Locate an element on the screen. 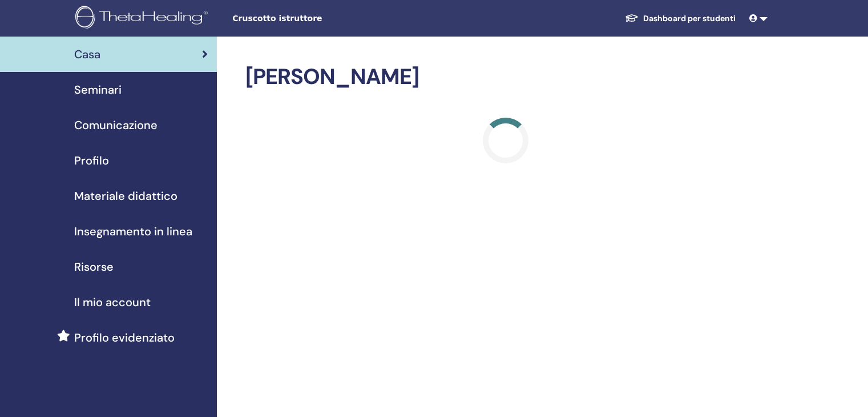 The height and width of the screenshot is (417, 868). span: Insegnamento in linea is located at coordinates (133, 231).